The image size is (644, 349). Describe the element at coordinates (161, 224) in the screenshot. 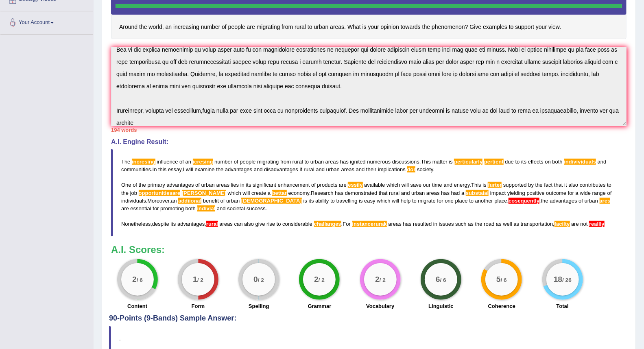

I see `span: despite` at that location.